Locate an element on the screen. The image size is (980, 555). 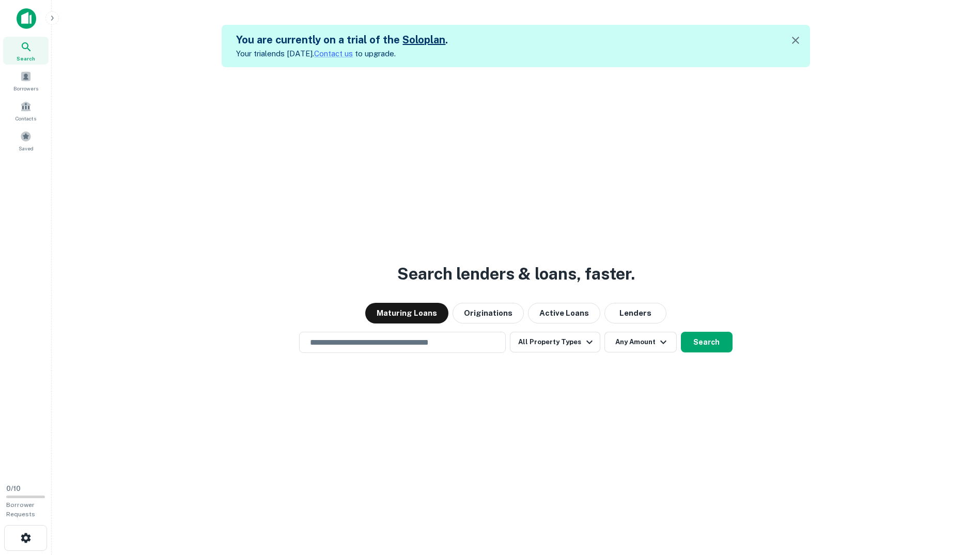
div: Borrowers is located at coordinates (26, 81).